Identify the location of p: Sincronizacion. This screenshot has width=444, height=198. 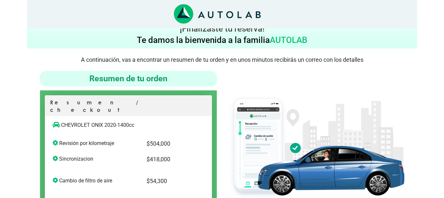
(95, 159).